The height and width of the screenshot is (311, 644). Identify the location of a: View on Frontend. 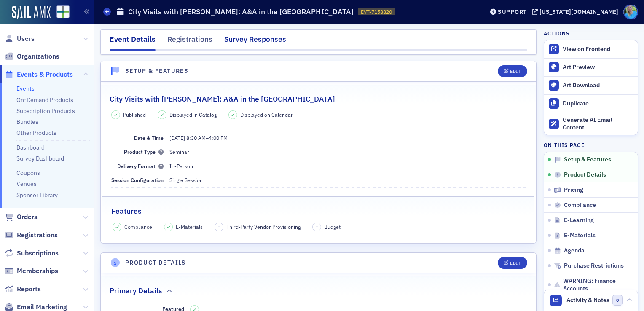
(591, 49).